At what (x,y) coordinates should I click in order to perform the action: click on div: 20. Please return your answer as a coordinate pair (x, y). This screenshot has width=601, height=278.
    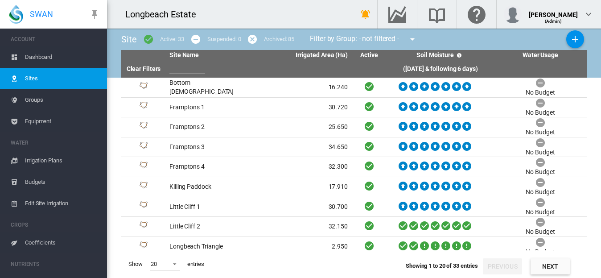
    Looking at the image, I should click on (154, 263).